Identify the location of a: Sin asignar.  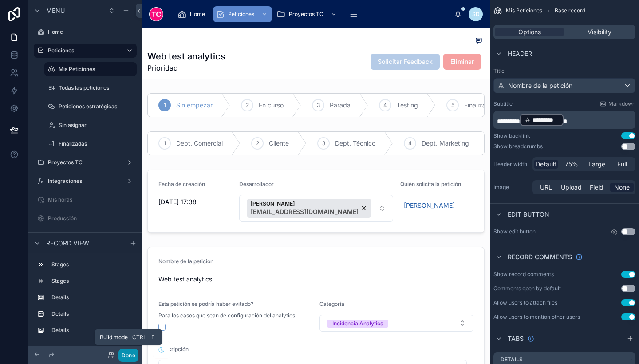
(90, 125).